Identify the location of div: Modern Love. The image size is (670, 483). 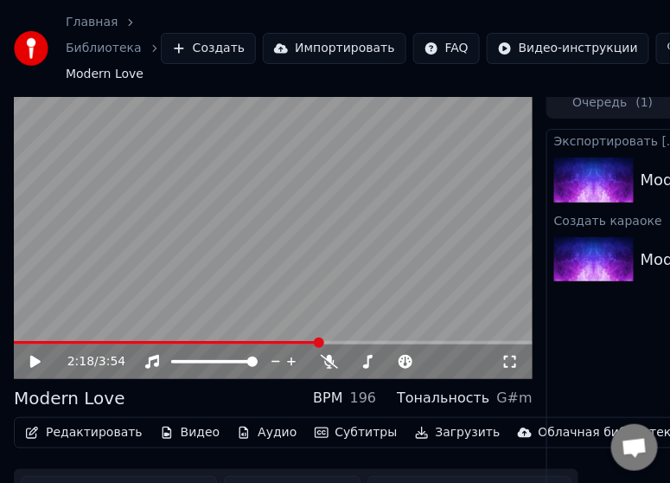
(69, 398).